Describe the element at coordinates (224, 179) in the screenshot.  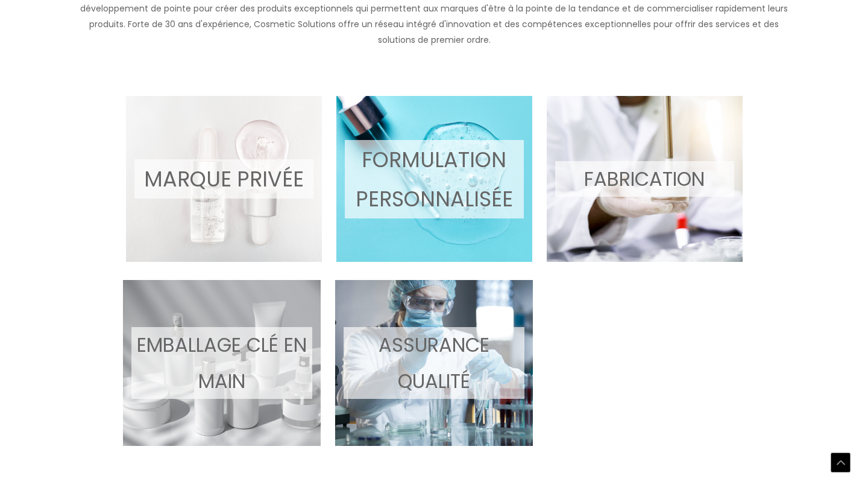
I see `font: MARQUE PRIVÉE` at that location.